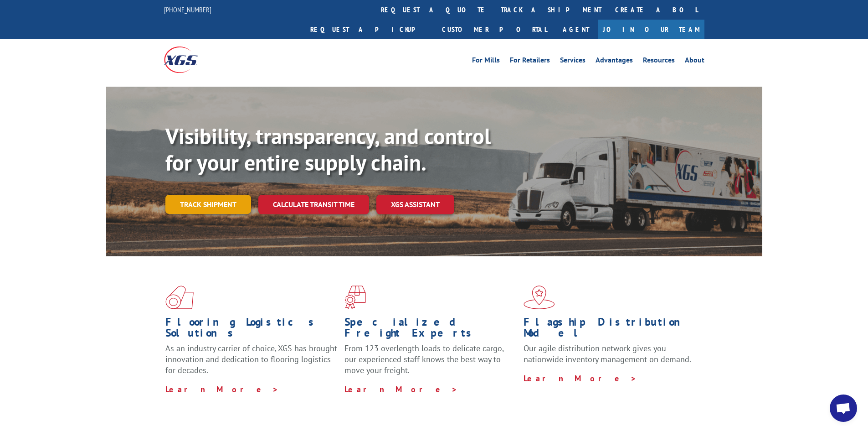  Describe the element at coordinates (431, 330) in the screenshot. I see `h1: Specialized Freight Experts` at that location.